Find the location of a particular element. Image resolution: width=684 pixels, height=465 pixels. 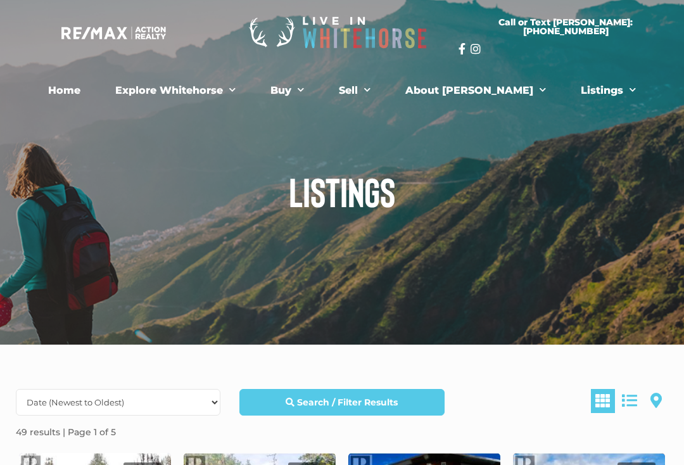

h1: Listings is located at coordinates (342, 191).